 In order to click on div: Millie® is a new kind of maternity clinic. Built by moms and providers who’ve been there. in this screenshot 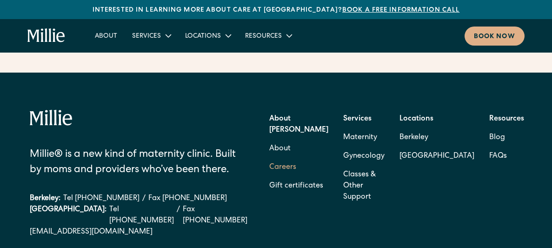, I will do `click(139, 163)`.